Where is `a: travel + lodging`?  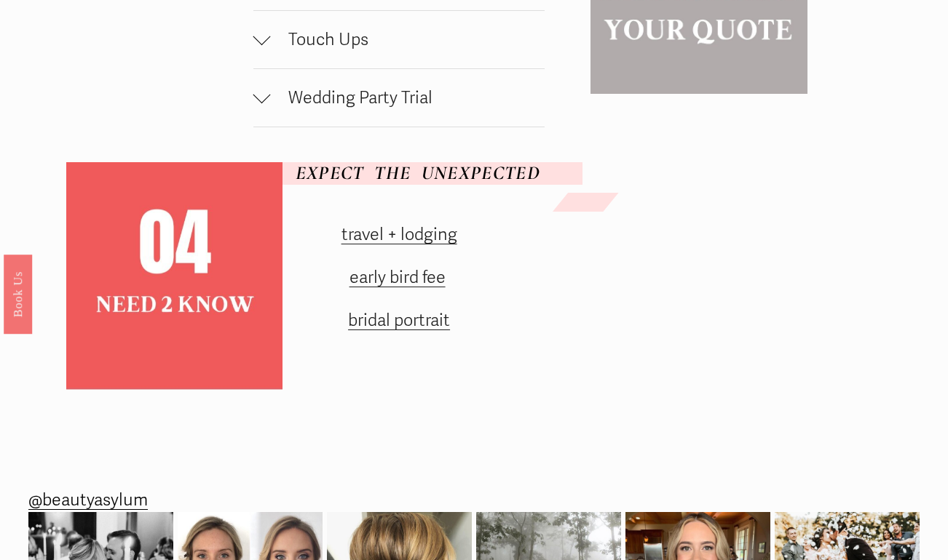 a: travel + lodging is located at coordinates (399, 234).